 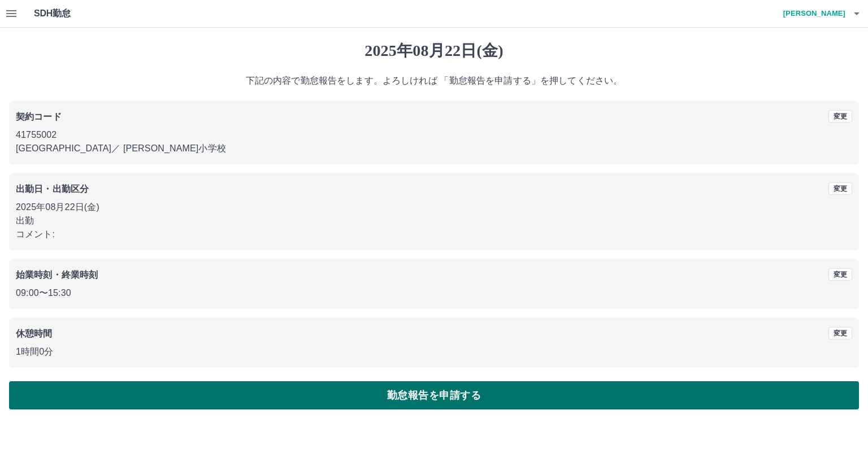 What do you see at coordinates (434, 235) in the screenshot?
I see `p: コメント:` at bounding box center [434, 235].